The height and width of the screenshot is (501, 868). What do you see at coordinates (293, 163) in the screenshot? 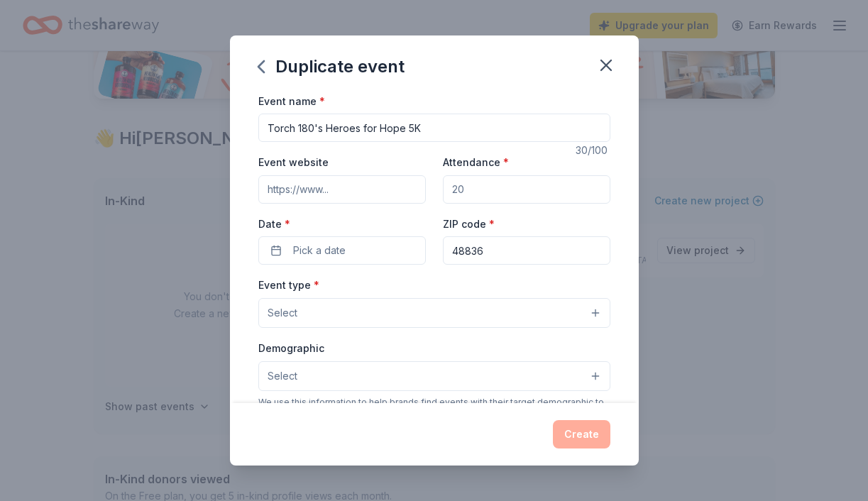
I see `label: Event website` at bounding box center [293, 163].